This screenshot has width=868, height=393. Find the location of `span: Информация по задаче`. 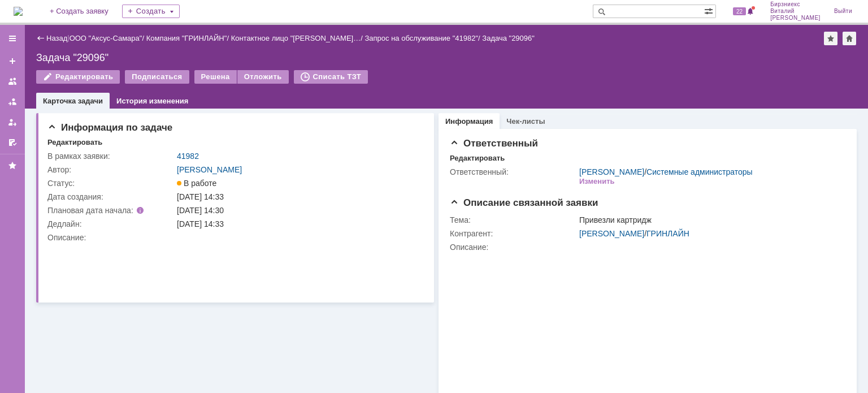

span: Информация по задаче is located at coordinates (110, 127).